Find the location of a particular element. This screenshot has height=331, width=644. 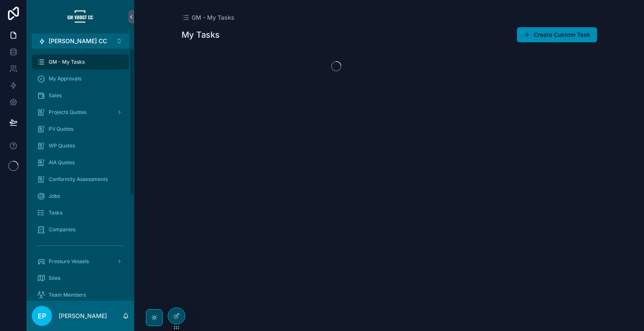

h1: My Tasks is located at coordinates (200, 35).